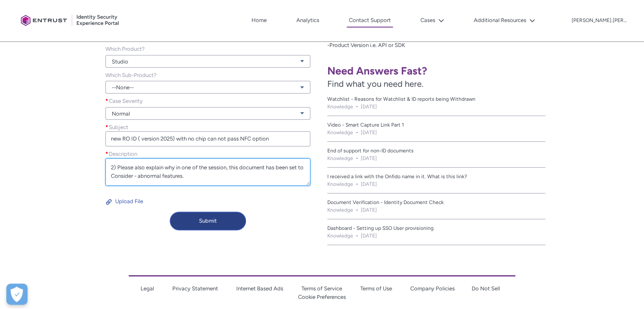 The image size is (644, 309). What do you see at coordinates (126, 101) in the screenshot?
I see `span: Case Severity` at bounding box center [126, 101].